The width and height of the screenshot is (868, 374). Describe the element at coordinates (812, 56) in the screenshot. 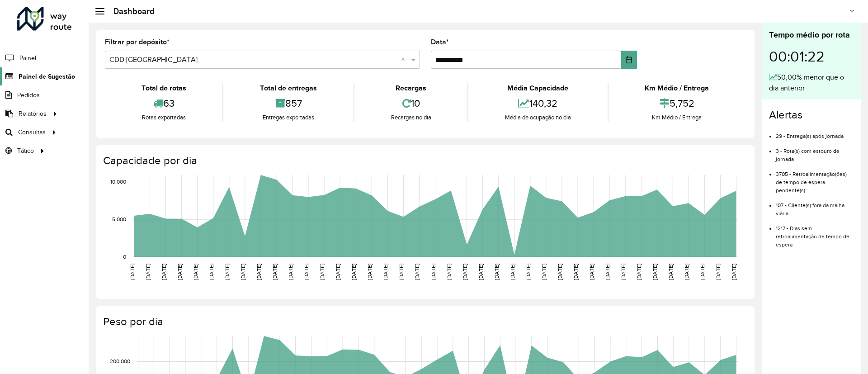

I see `div: 00:01:22` at that location.